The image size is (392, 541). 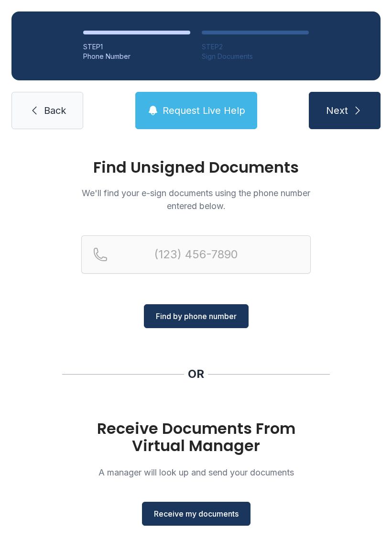 What do you see at coordinates (255, 57) in the screenshot?
I see `div: Sign Documents` at bounding box center [255, 57].